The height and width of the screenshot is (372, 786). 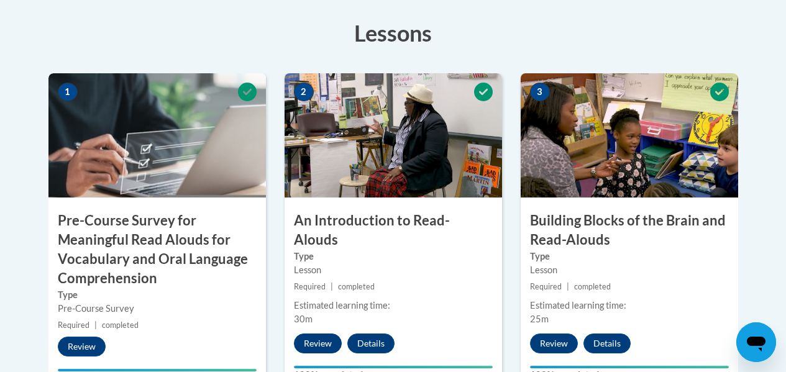 What do you see at coordinates (304, 92) in the screenshot?
I see `span: 2` at bounding box center [304, 92].